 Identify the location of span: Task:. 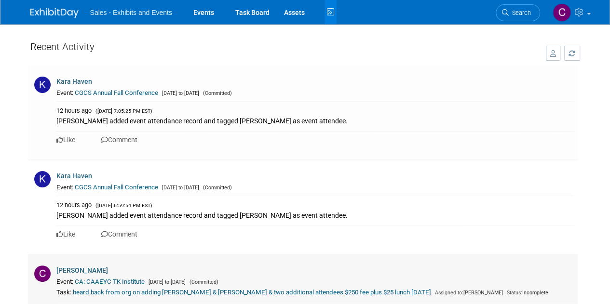
(64, 292).